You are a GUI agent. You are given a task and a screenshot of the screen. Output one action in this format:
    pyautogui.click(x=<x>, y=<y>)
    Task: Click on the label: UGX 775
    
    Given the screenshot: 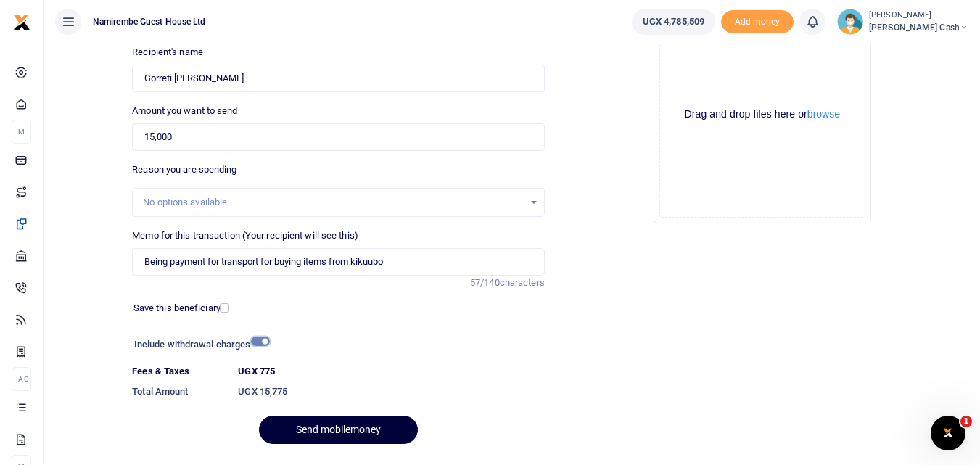 What is the action you would take?
    pyautogui.click(x=256, y=372)
    